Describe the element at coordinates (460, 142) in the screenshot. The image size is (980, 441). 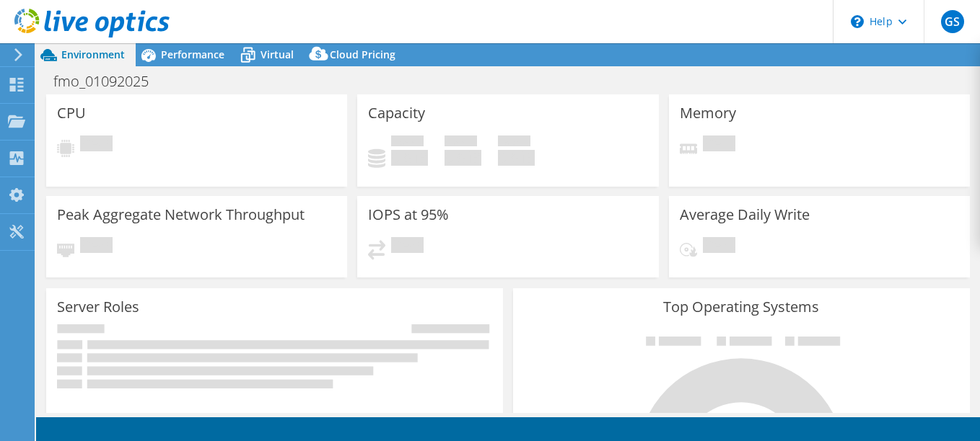
I see `span: Free` at that location.